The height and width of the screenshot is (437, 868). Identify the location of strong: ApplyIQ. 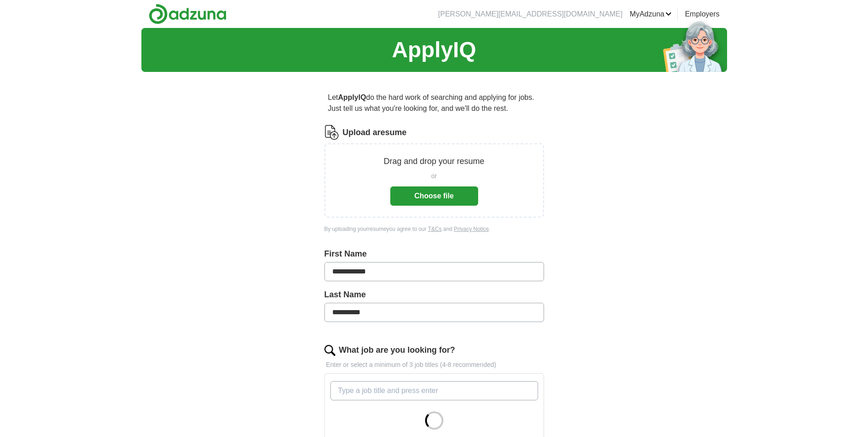
(352, 97).